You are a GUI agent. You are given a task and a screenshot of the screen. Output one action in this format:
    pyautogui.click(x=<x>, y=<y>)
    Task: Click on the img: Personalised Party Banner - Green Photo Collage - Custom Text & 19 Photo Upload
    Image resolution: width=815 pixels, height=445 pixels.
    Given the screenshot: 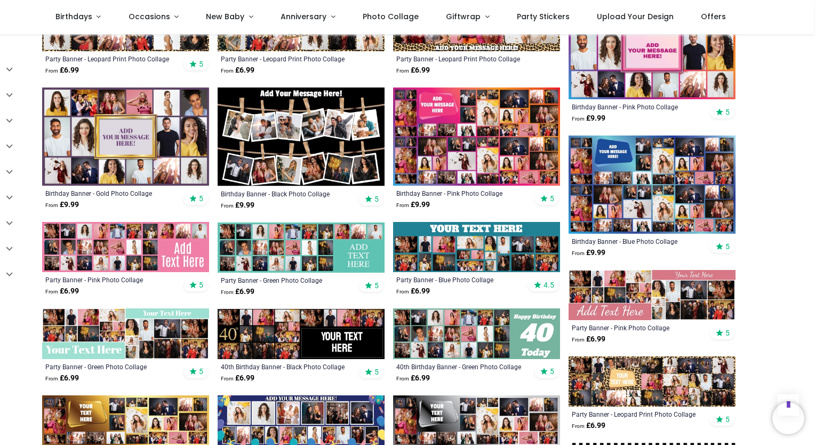 What is the action you would take?
    pyautogui.click(x=125, y=333)
    